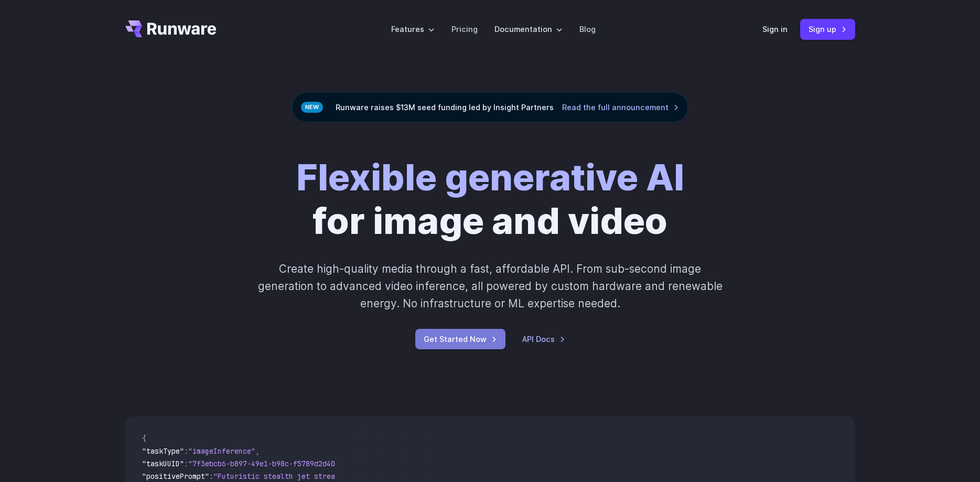  What do you see at coordinates (587, 29) in the screenshot?
I see `a: Blog` at bounding box center [587, 29].